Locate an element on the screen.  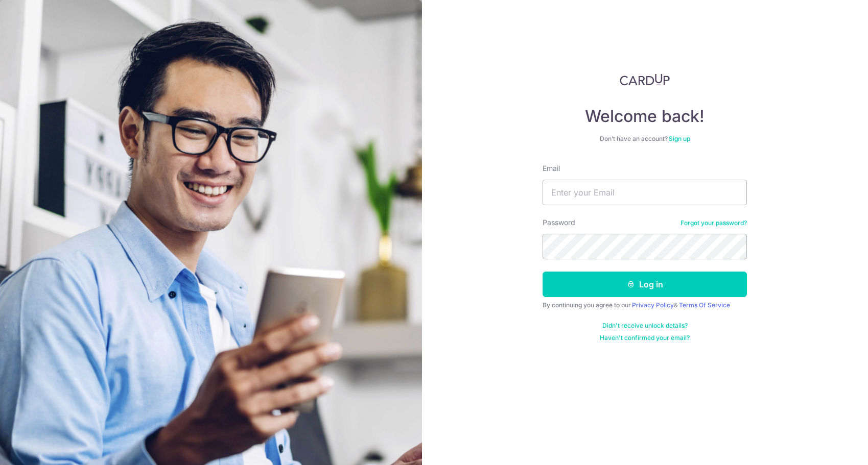
label: Password is located at coordinates (559, 222).